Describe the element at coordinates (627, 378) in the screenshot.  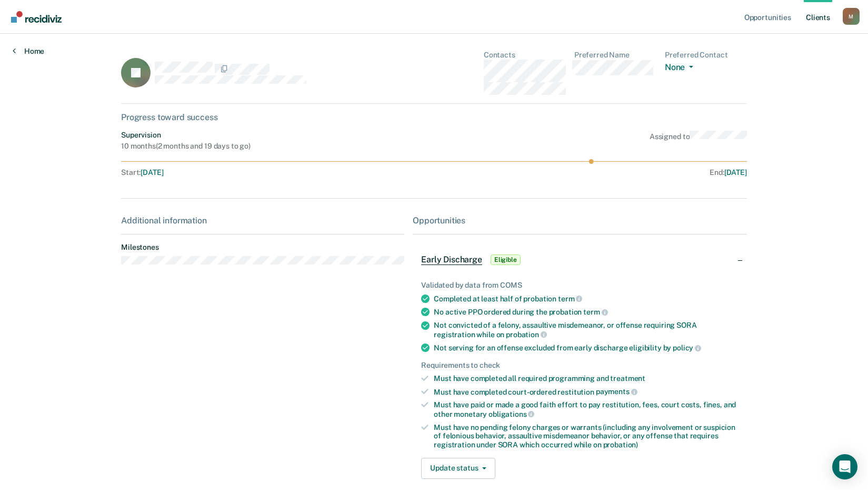
I see `span: treatment` at that location.